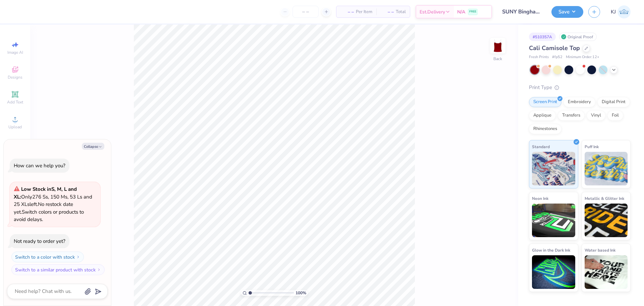  I want to click on div: Embroidery, so click(579, 102).